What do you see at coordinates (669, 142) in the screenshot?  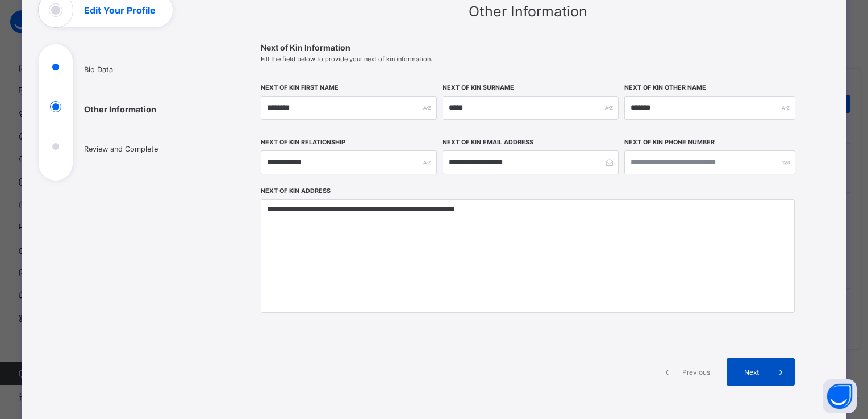 I see `label: Next of Kin Phone Number` at bounding box center [669, 142].